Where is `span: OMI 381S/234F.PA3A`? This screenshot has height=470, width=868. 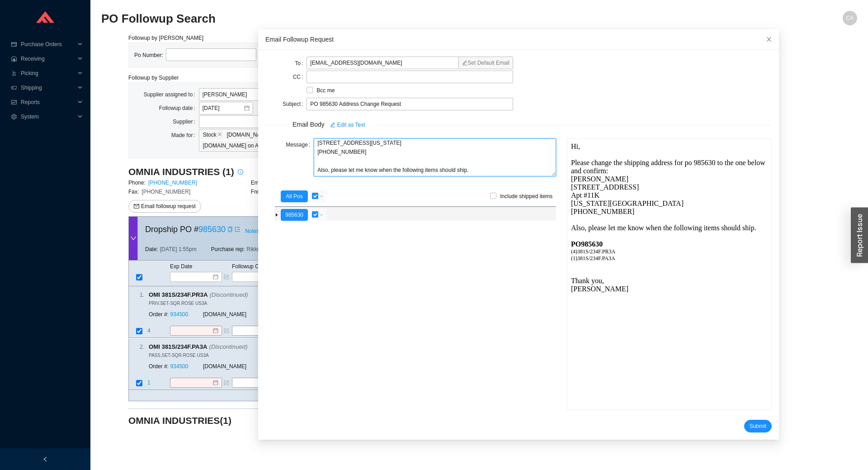
span: OMI 381S/234F.PA3A is located at coordinates (202, 347).